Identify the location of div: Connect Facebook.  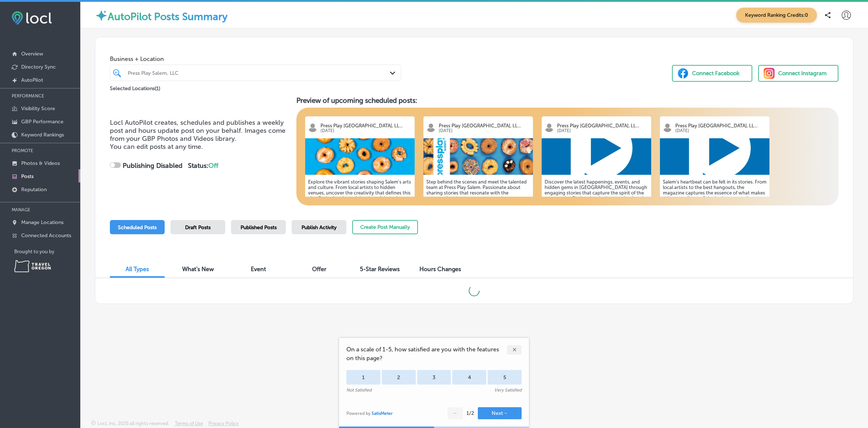
(716, 73).